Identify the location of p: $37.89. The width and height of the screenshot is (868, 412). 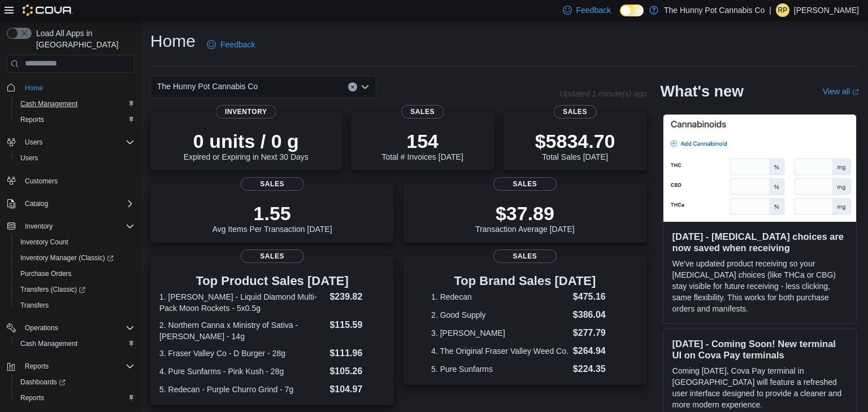
(525, 213).